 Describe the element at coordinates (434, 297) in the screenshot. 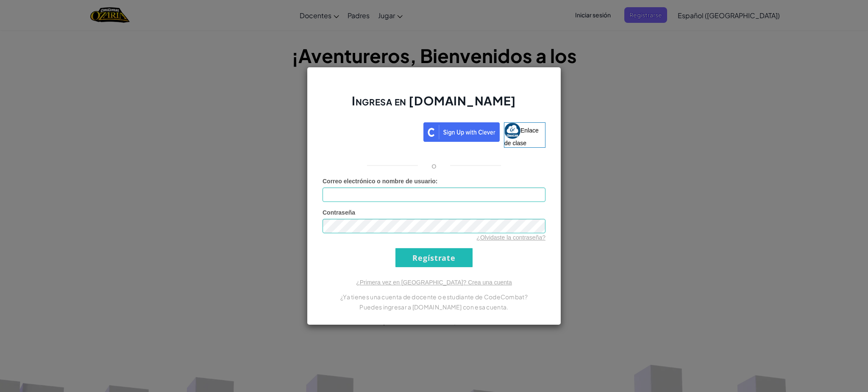

I see `font: ¿Ya tienes una cuenta de docente o estudiante de CodeCombat?` at that location.